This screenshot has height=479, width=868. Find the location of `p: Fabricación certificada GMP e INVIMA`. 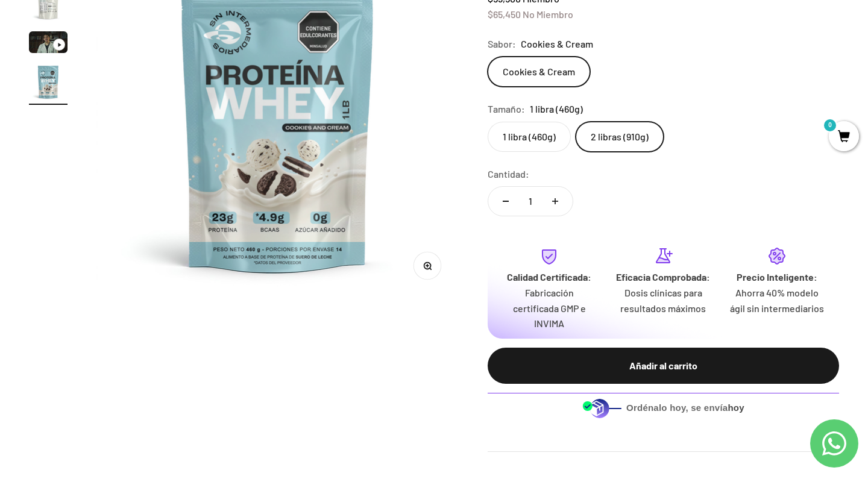

p: Fabricación certificada GMP e INVIMA is located at coordinates (549, 308).